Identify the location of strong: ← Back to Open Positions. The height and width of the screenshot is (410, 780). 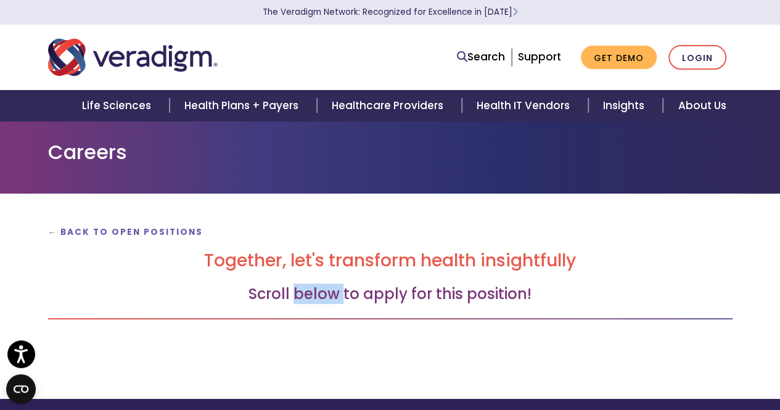
(126, 232).